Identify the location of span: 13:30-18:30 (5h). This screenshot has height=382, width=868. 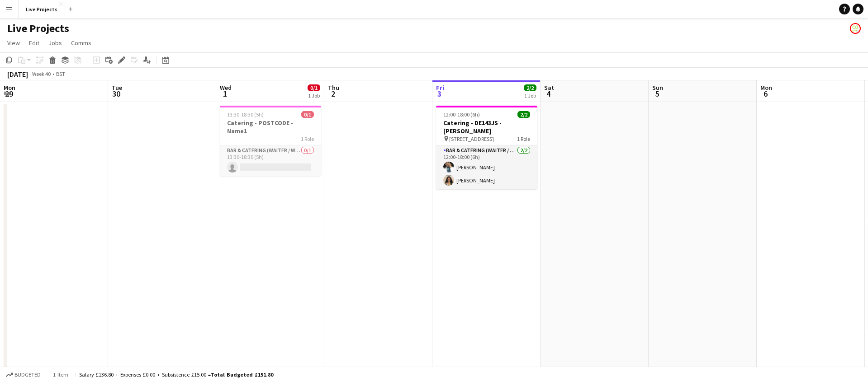
(245, 114).